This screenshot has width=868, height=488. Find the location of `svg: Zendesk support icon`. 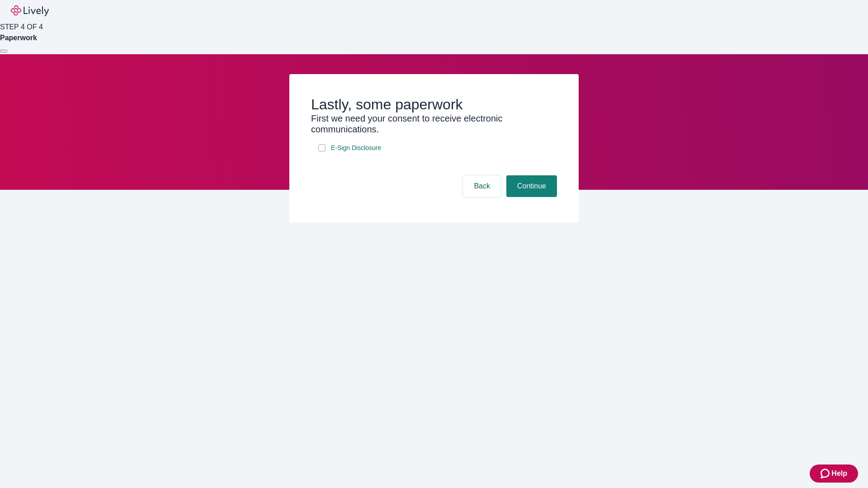

svg: Zendesk support icon is located at coordinates (826, 474).